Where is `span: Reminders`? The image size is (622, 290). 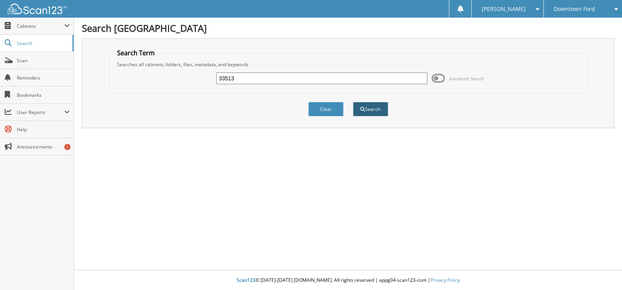
span: Reminders is located at coordinates (43, 78).